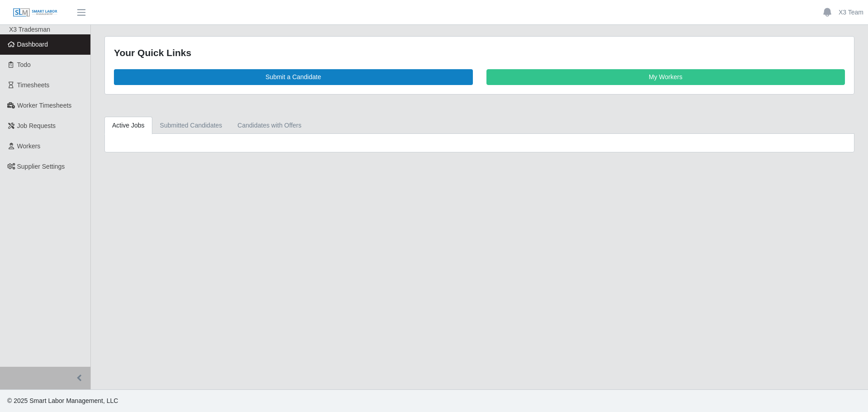 Image resolution: width=868 pixels, height=412 pixels. Describe the element at coordinates (41, 167) in the screenshot. I see `span: Supplier Settings` at that location.